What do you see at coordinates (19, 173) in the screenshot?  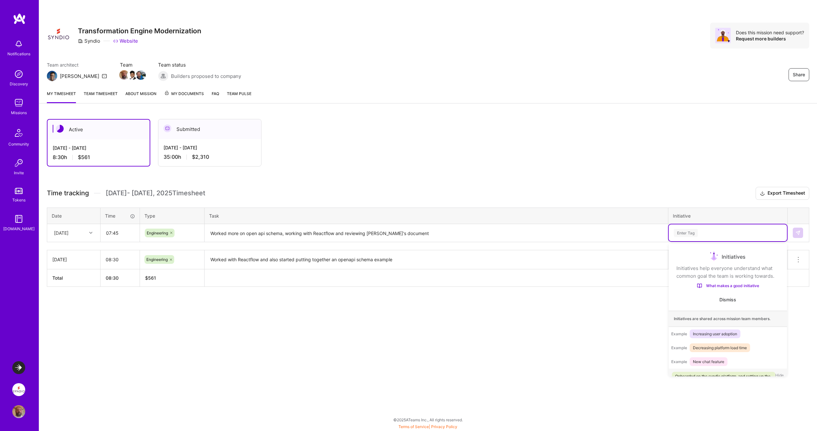 I see `div: Invite` at bounding box center [19, 173].